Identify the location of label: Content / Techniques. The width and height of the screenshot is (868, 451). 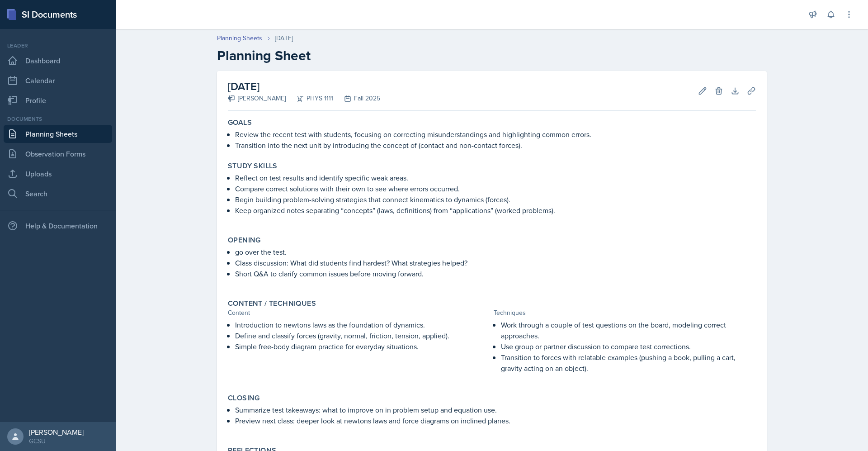
(272, 304).